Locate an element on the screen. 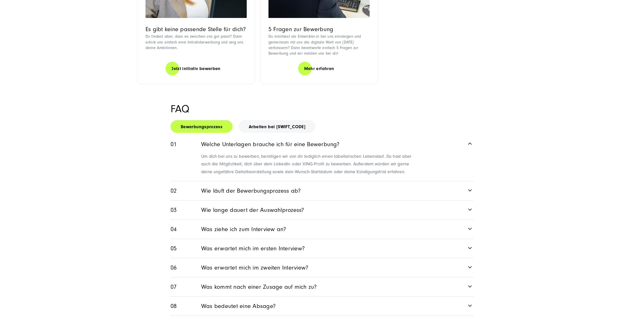  a: Wie läuft der Bewerbungsprozess ab? is located at coordinates (322, 191).